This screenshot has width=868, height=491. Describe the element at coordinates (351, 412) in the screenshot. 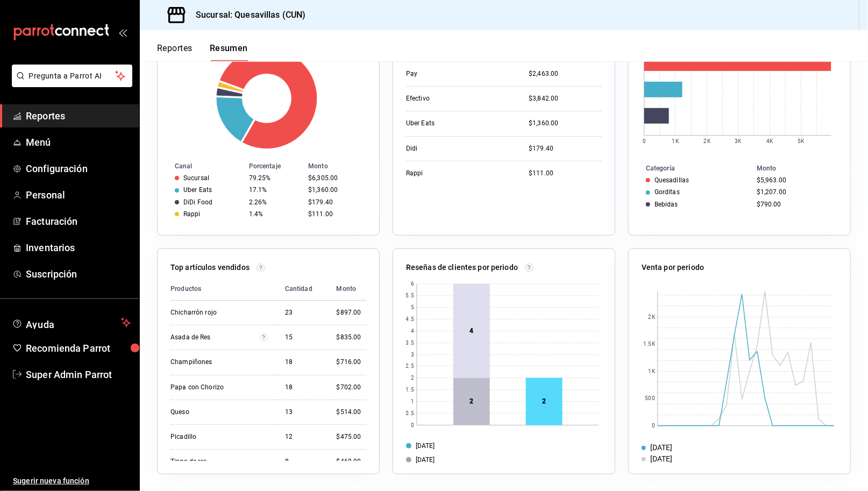

I see `div: $514.00` at that location.